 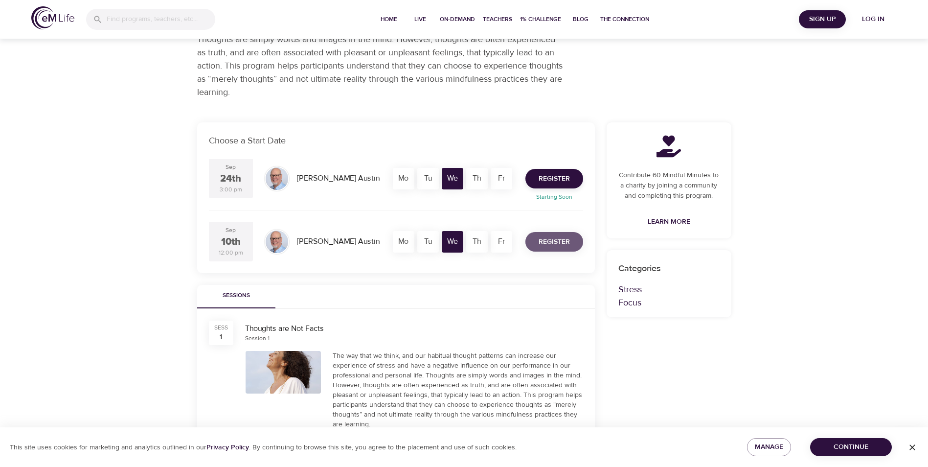 What do you see at coordinates (228, 447) in the screenshot?
I see `a: Privacy Policy` at bounding box center [228, 447].